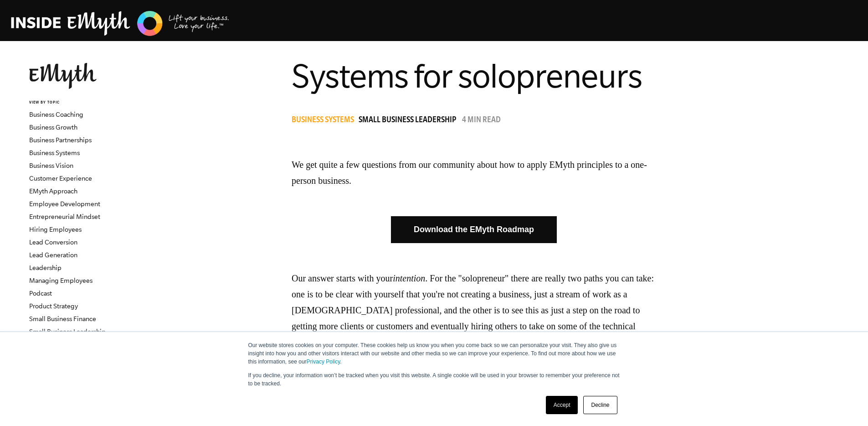 This screenshot has height=426, width=868. I want to click on a: Managing Employees, so click(60, 281).